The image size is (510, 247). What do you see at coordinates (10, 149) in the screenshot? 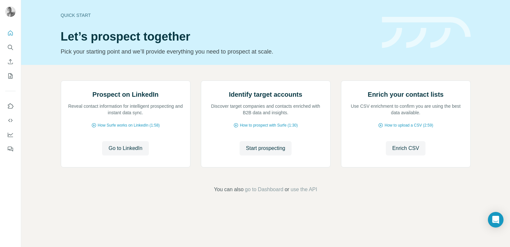
I see `button: Feedback` at bounding box center [10, 149].